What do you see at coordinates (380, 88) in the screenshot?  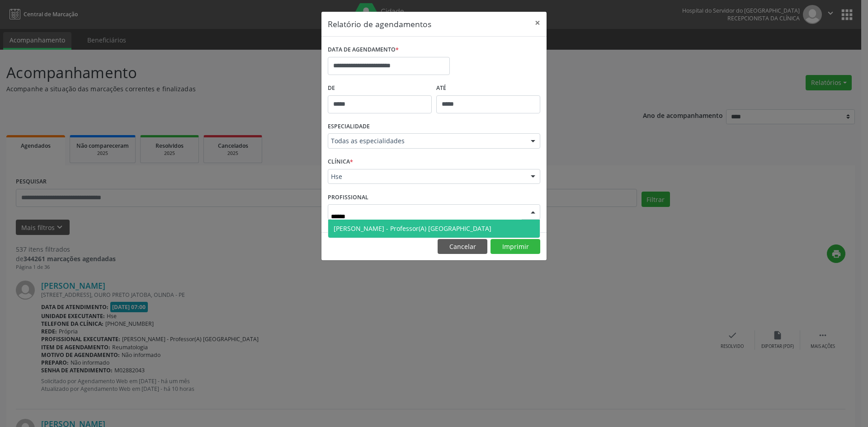 I see `label: De` at bounding box center [380, 88].